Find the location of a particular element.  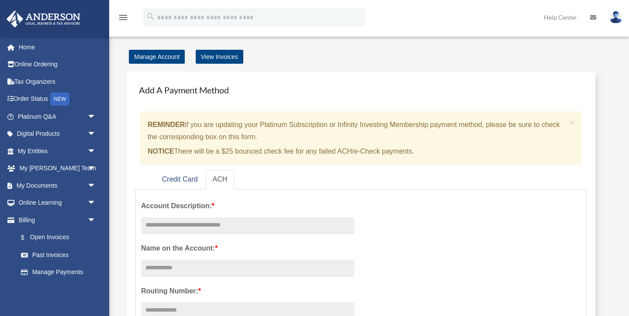

a: My Documentsarrow_drop_down is located at coordinates (58, 186).